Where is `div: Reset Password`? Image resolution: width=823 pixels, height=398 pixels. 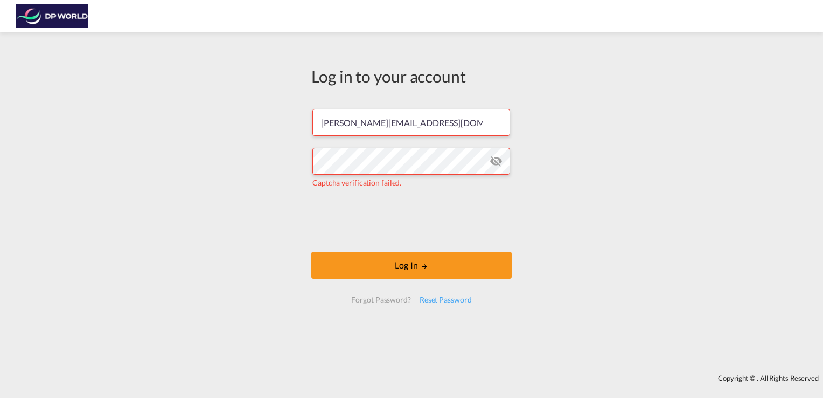 div: Reset Password is located at coordinates (445, 299).